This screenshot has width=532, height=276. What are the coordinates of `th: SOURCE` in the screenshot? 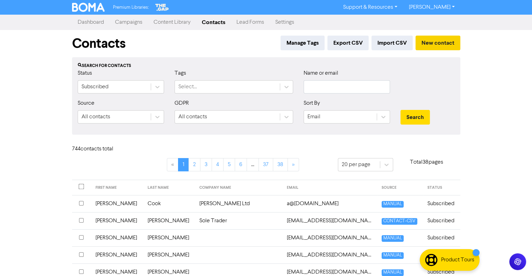 It's located at (400, 188).